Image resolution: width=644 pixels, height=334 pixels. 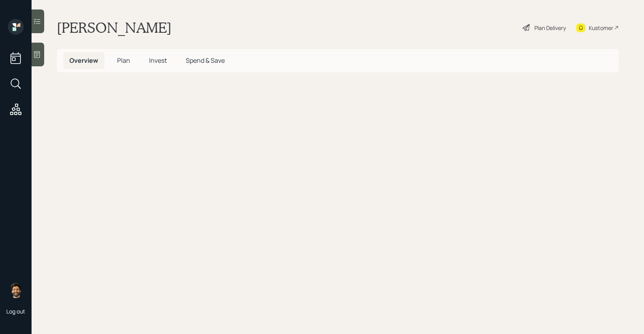 What do you see at coordinates (15, 311) in the screenshot?
I see `div: Log out` at bounding box center [15, 311].